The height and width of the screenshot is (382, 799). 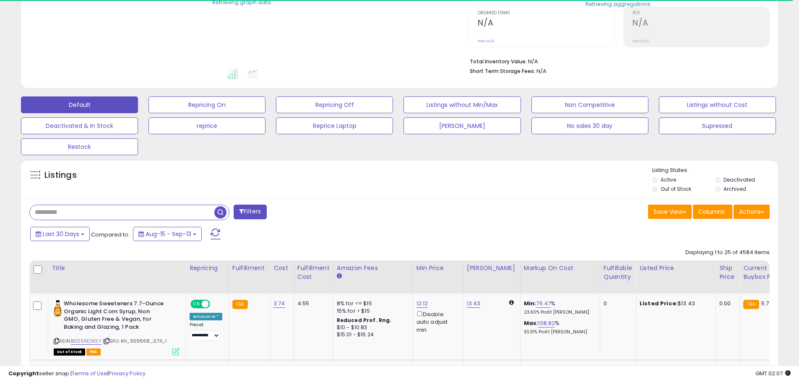 I want to click on b: Min:, so click(x=530, y=303).